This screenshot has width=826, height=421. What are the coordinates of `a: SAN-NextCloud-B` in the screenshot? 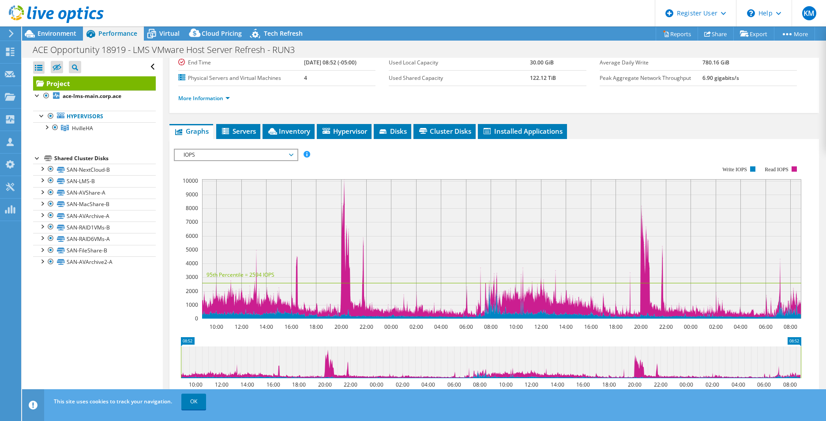 It's located at (94, 170).